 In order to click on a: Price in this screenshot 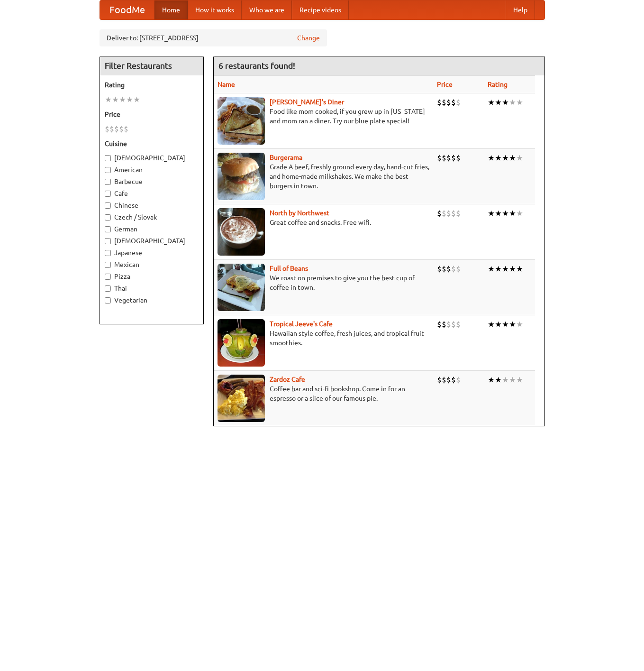, I will do `click(444, 85)`.